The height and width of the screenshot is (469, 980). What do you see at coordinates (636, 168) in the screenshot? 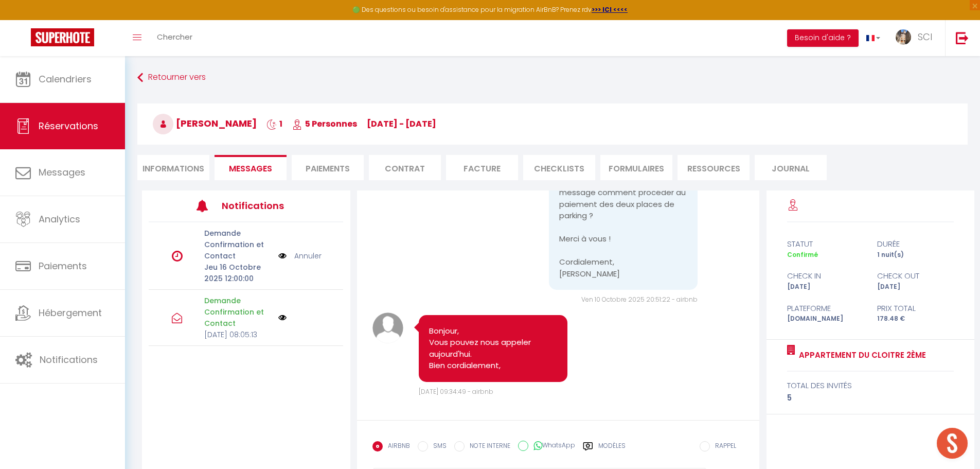
I see `li: FORMULAIRES` at bounding box center [636, 168].